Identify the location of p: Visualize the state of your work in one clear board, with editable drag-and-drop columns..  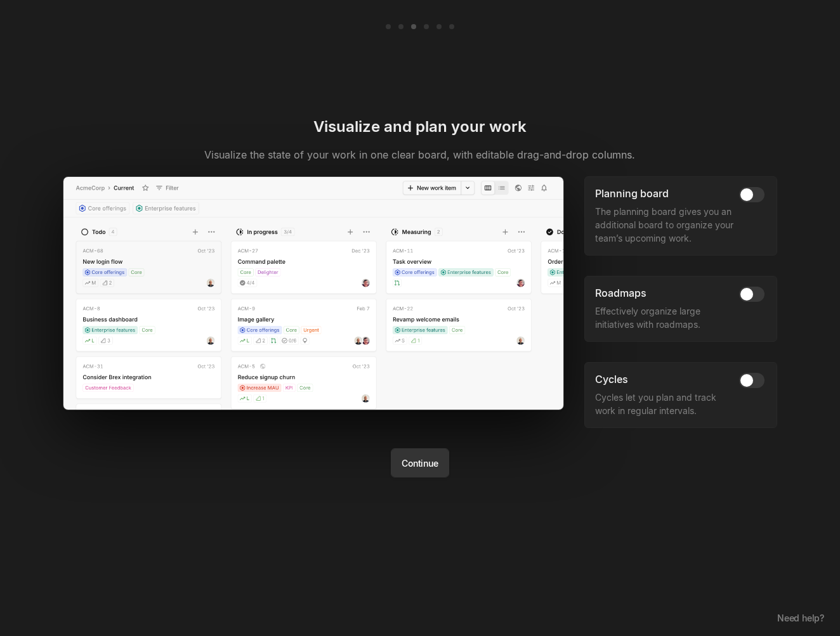
(419, 156).